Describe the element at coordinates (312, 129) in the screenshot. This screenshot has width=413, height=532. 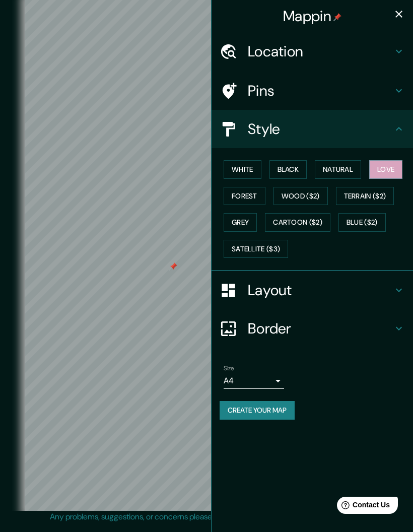
I see `div: Style` at that location.